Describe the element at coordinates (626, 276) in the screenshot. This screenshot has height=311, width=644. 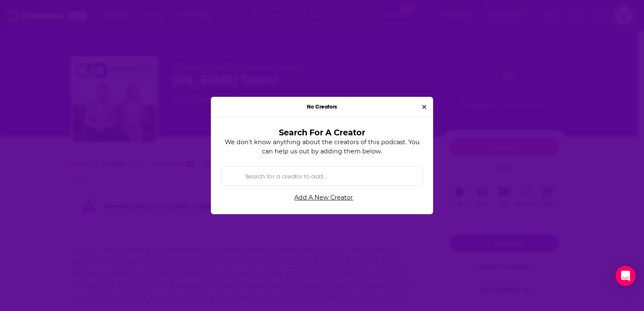
I see `div: Open Intercom Messenger` at that location.